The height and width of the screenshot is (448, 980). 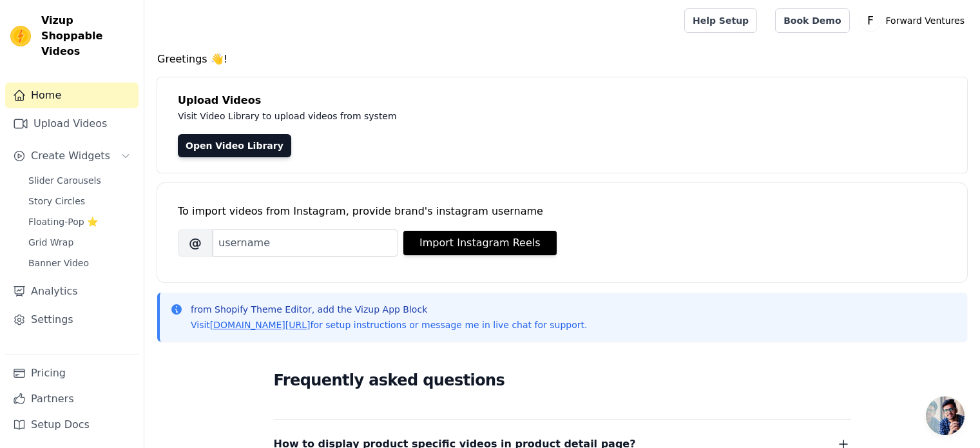 I want to click on span: Floating-Pop ⭐, so click(x=63, y=222).